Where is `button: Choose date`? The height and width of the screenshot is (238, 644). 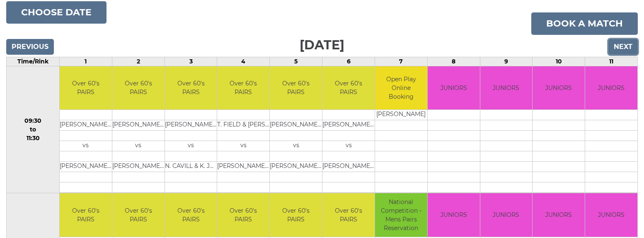 button: Choose date is located at coordinates (56, 12).